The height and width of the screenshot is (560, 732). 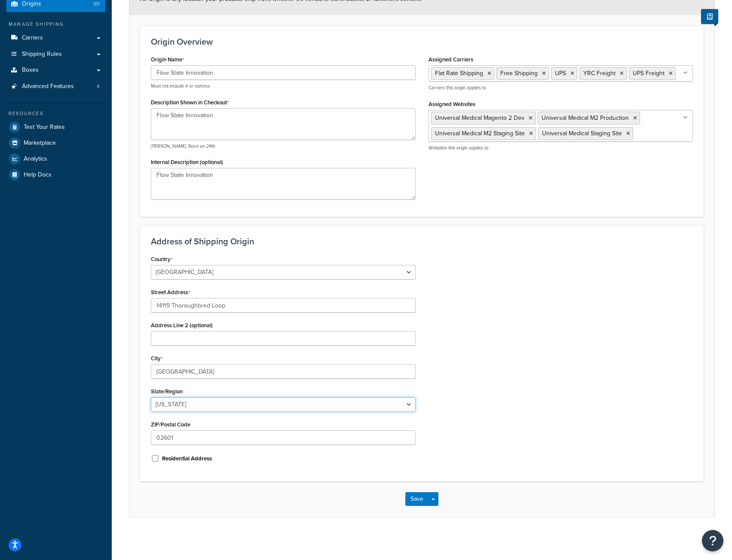 What do you see at coordinates (56, 175) in the screenshot?
I see `li: Help Docs` at bounding box center [56, 175].